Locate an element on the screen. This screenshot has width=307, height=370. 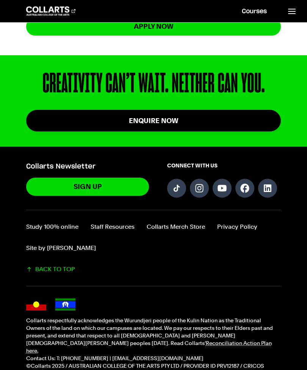
a: Staff Resources is located at coordinates (113, 227).